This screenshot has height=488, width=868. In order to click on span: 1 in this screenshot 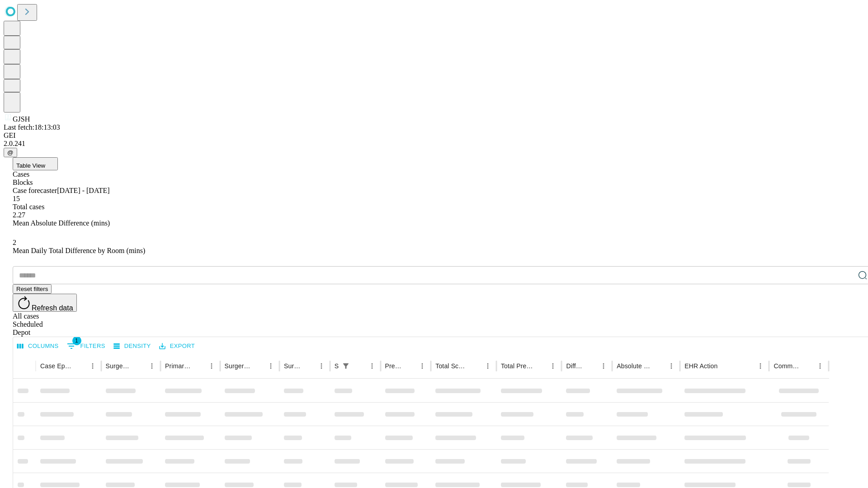, I will do `click(77, 341)`.